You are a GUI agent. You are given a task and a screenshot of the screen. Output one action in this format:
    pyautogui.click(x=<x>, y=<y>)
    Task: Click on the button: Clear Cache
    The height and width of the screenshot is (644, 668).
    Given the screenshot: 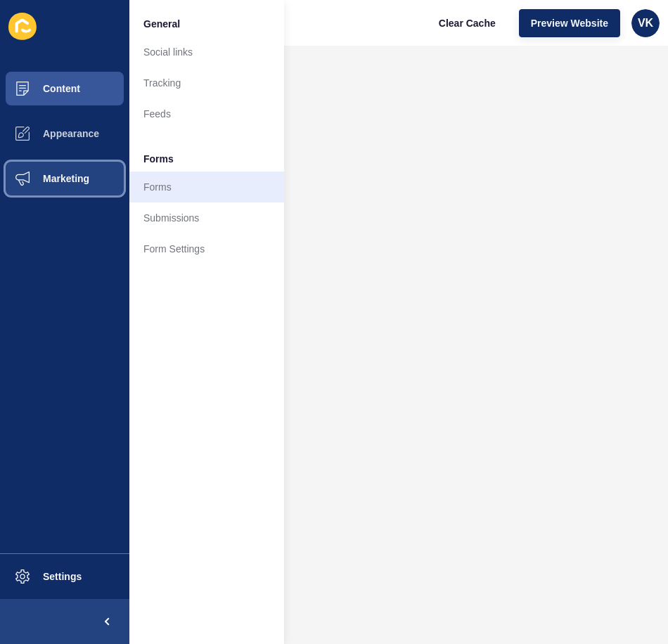 What is the action you would take?
    pyautogui.click(x=467, y=23)
    